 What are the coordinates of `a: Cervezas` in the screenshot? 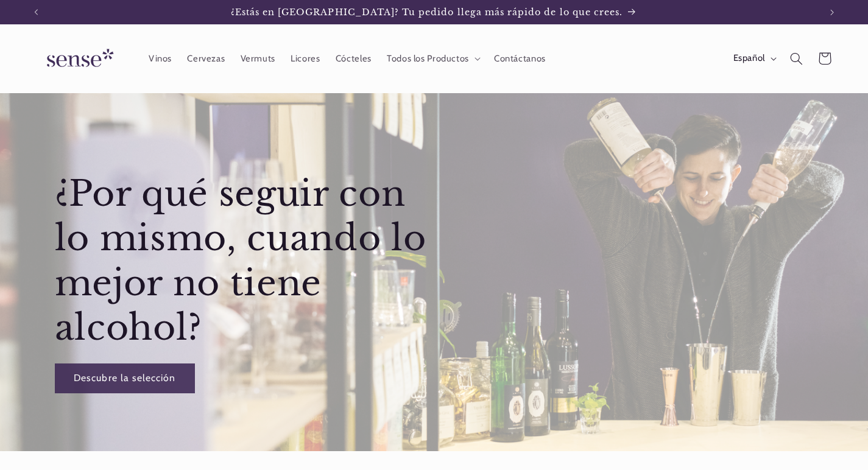 It's located at (206, 59).